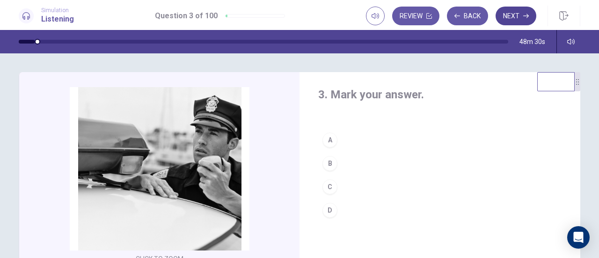 This screenshot has height=258, width=599. Describe the element at coordinates (532, 42) in the screenshot. I see `span: 48m 30s` at that location.